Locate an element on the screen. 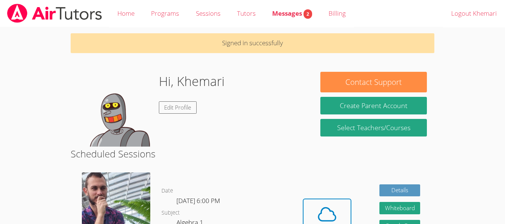 This screenshot has width=505, height=224. a: Edit Profile is located at coordinates (178, 107).